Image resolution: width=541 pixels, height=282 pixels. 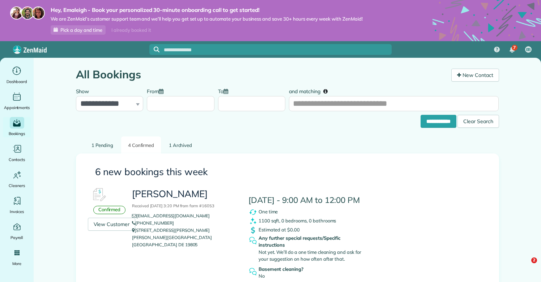 What do you see at coordinates (156, 50) in the screenshot?
I see `svg: Focus search` at bounding box center [156, 50].